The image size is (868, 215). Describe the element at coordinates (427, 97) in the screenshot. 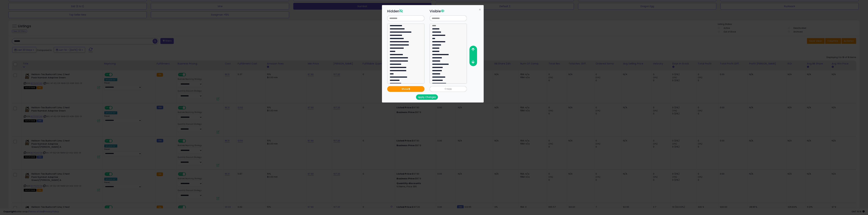

I see `button: Apply Changes` at that location.